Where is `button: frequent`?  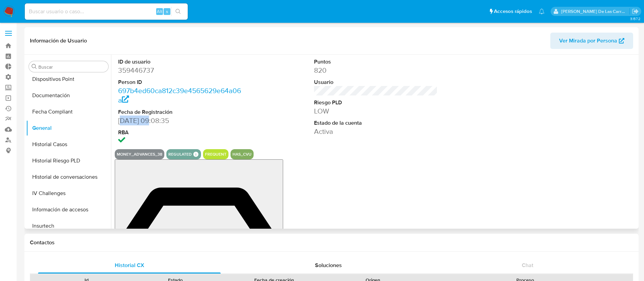
button: frequent is located at coordinates (215, 154).